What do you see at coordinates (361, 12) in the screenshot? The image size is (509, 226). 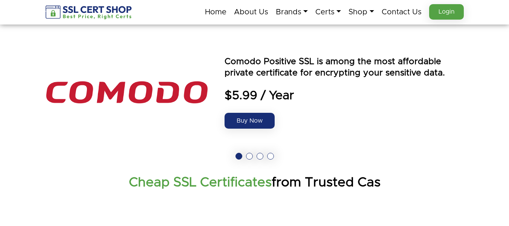 I see `a: Shop` at bounding box center [361, 12].